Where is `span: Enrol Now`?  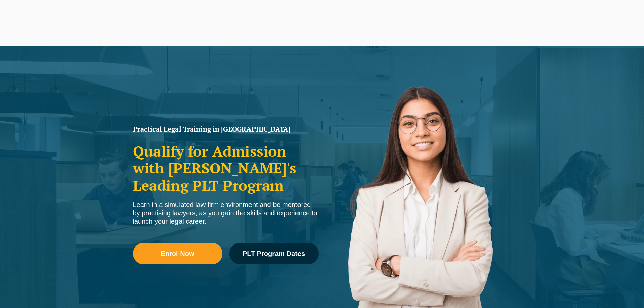 span: Enrol Now is located at coordinates (177, 253).